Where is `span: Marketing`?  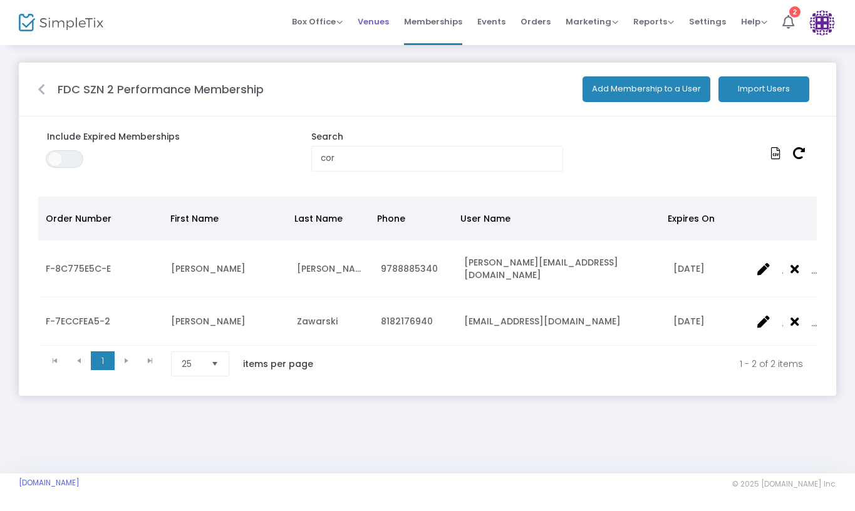 span: Marketing is located at coordinates (592, 21).